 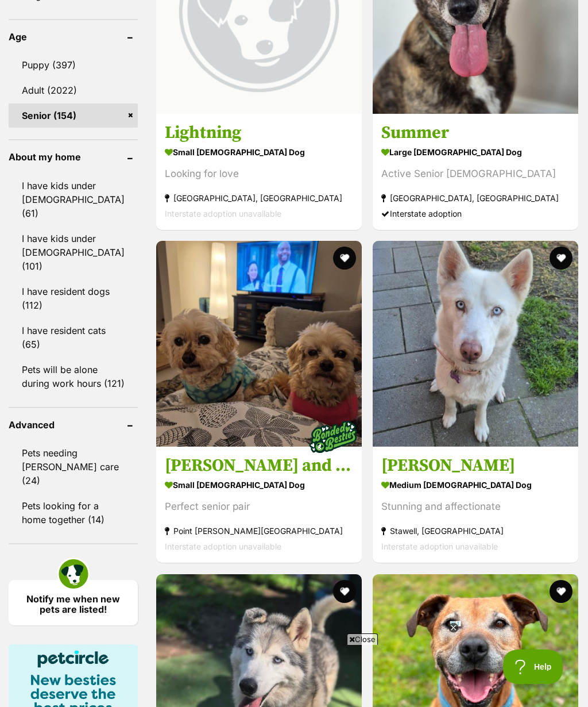 What do you see at coordinates (259, 507) in the screenshot?
I see `div: Perfect senior pair` at bounding box center [259, 507].